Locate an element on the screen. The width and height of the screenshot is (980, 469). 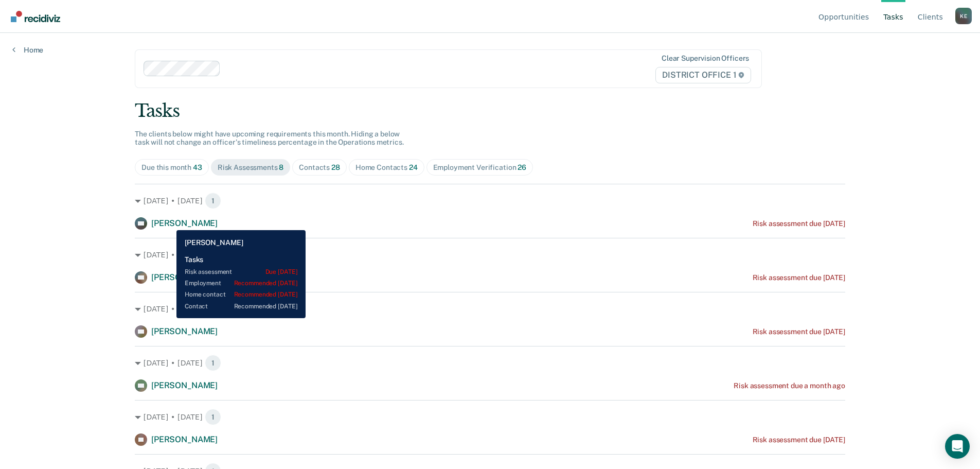
span: 26 is located at coordinates (522, 167).